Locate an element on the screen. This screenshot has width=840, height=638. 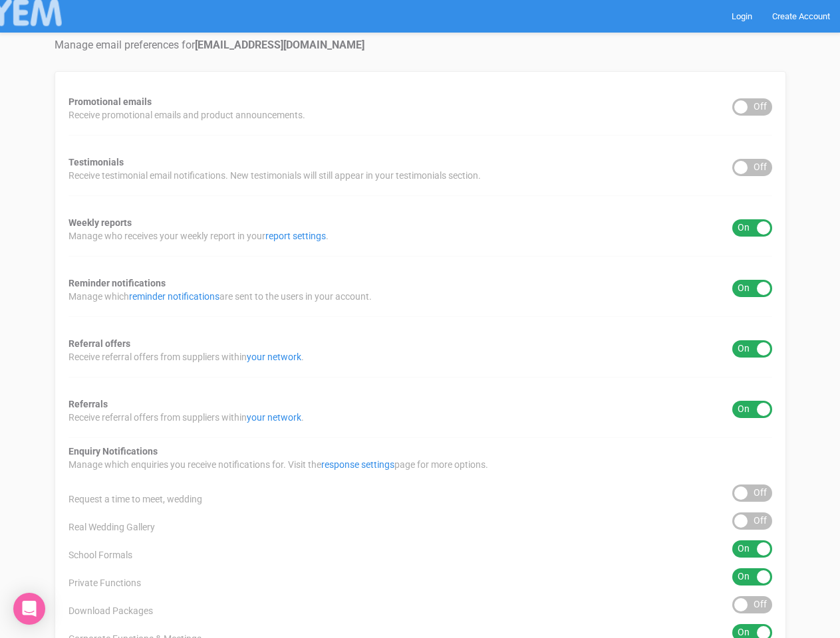
a: report settings is located at coordinates (296, 236).